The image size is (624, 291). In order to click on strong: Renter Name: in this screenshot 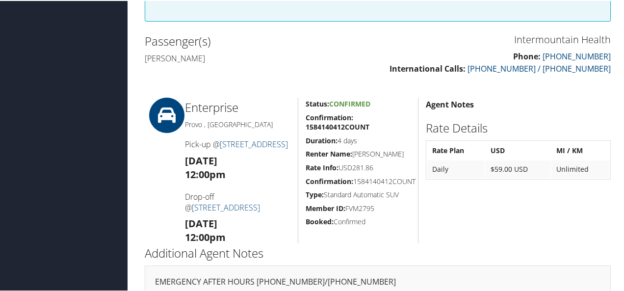, I will do `click(329, 153)`.